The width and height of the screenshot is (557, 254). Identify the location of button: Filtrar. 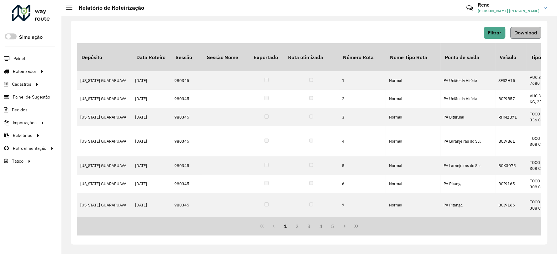
(495, 33).